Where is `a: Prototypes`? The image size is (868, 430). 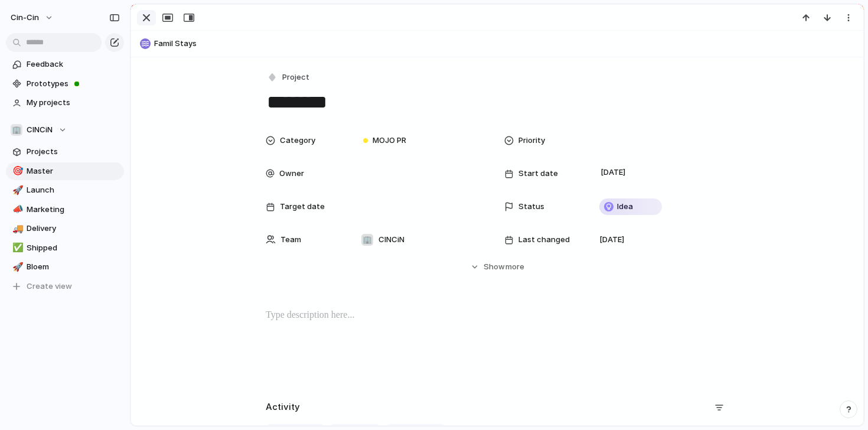 a: Prototypes is located at coordinates (65, 84).